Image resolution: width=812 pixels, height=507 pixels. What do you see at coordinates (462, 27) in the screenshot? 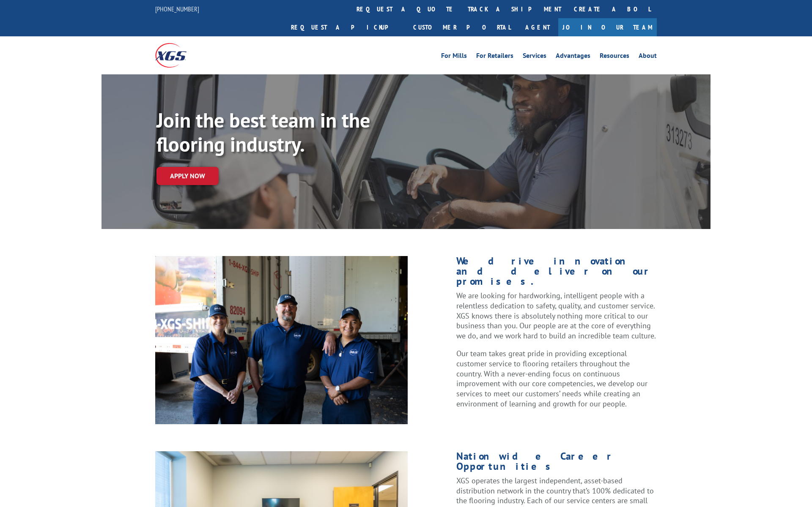
I see `a: Customer Portal` at bounding box center [462, 27].